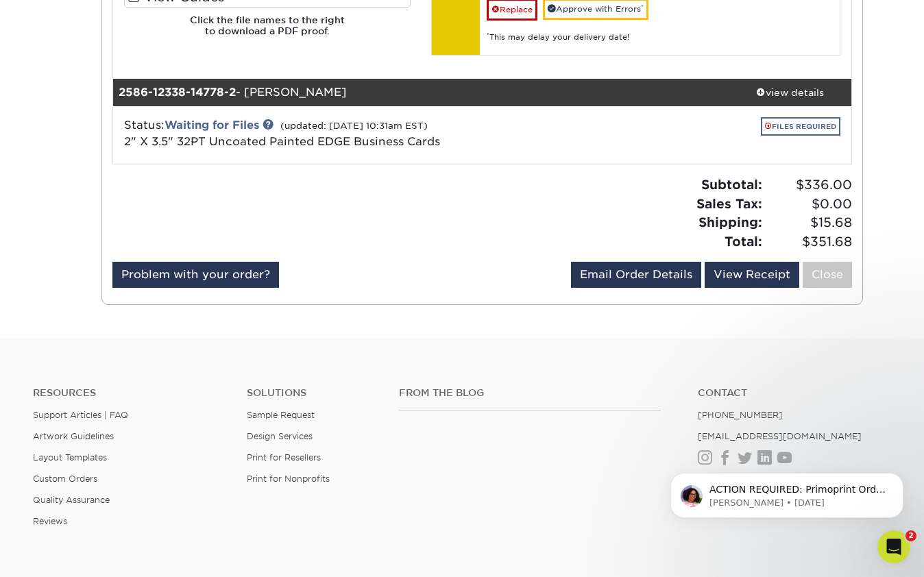 The image size is (924, 577). I want to click on strong: Shipping:, so click(730, 222).